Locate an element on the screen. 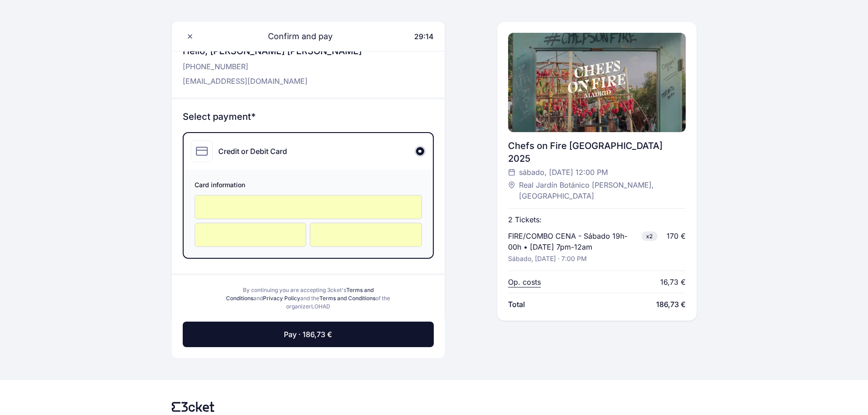 The height and width of the screenshot is (415, 868). div: 170 € is located at coordinates (677, 236).